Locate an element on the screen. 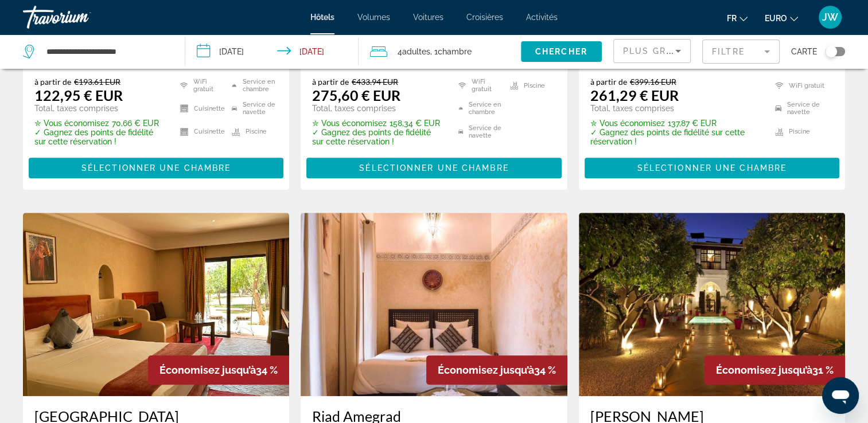  a: Voitures is located at coordinates (428, 17).